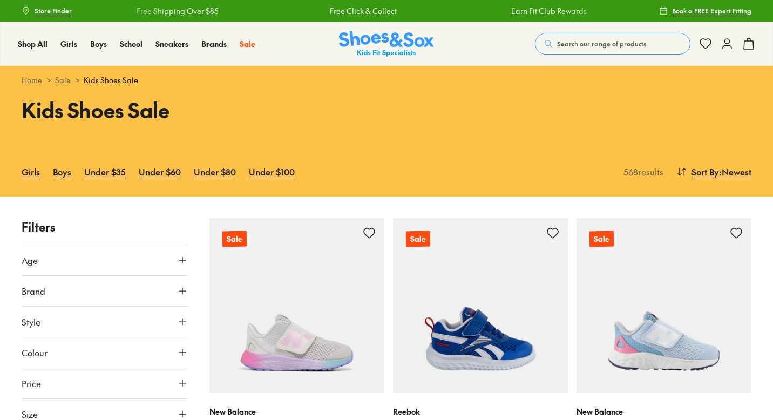  I want to click on span: Sort By, so click(705, 172).